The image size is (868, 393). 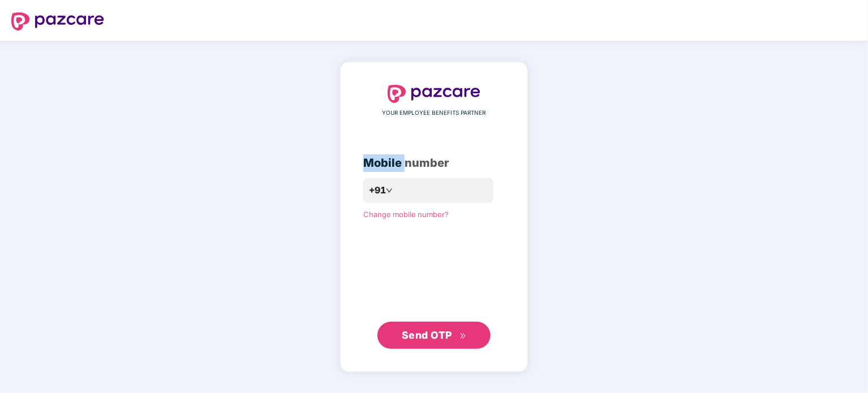 What do you see at coordinates (434, 163) in the screenshot?
I see `div: Mobile number` at bounding box center [434, 163].